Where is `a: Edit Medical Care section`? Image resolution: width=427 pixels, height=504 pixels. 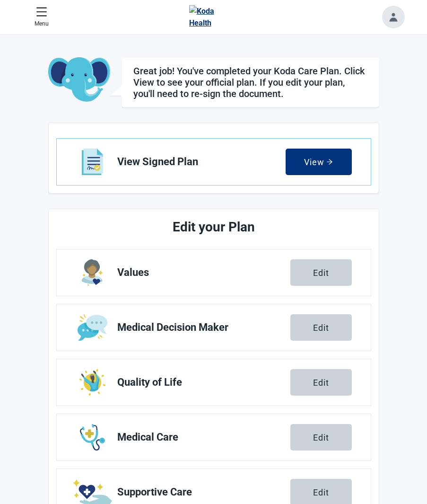 a: Edit Medical Care section is located at coordinates (214, 437).